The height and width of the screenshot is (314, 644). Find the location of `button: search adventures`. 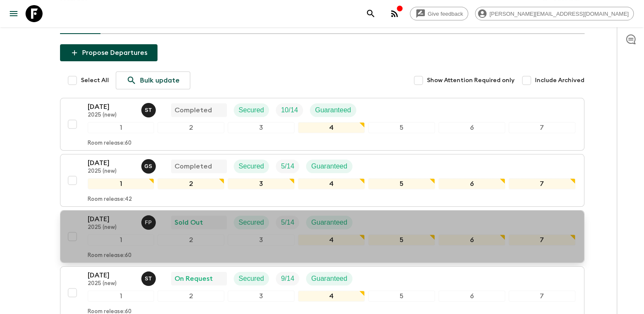

button: search adventures is located at coordinates (371, 13).